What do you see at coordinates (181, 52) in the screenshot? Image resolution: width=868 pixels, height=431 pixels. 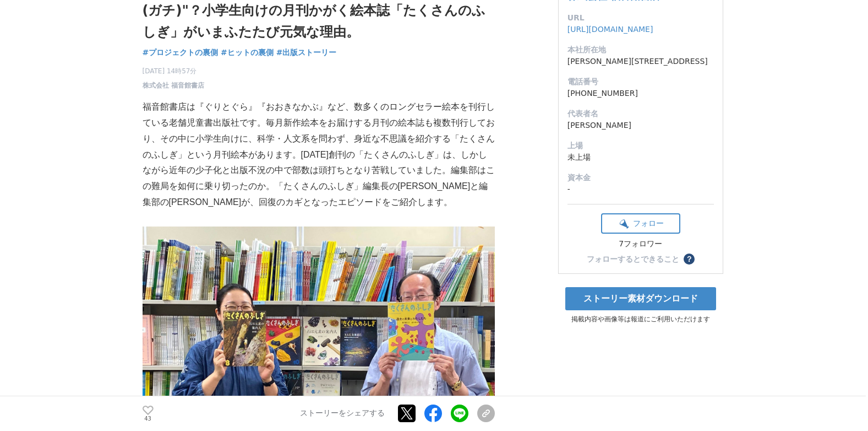 I see `span: #プロジェクトの裏側` at bounding box center [181, 52].